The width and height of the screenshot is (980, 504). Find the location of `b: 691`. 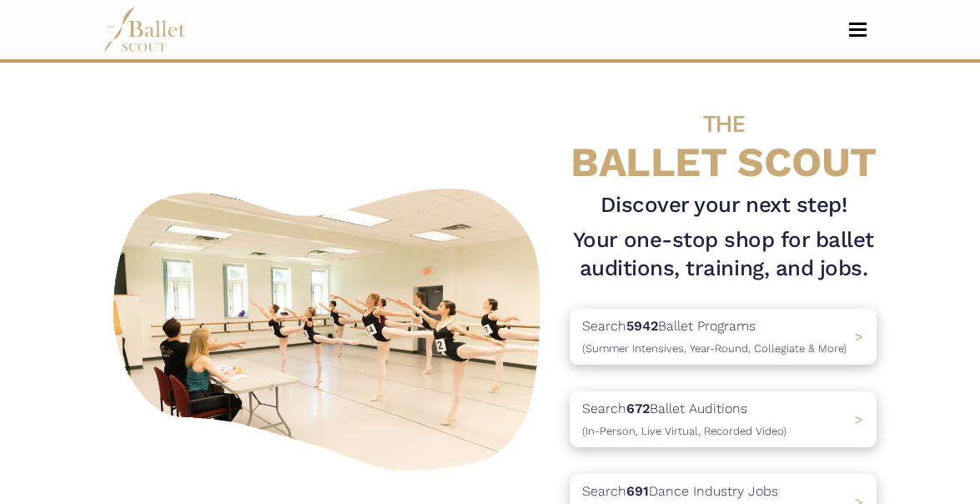

b: 691 is located at coordinates (637, 490).